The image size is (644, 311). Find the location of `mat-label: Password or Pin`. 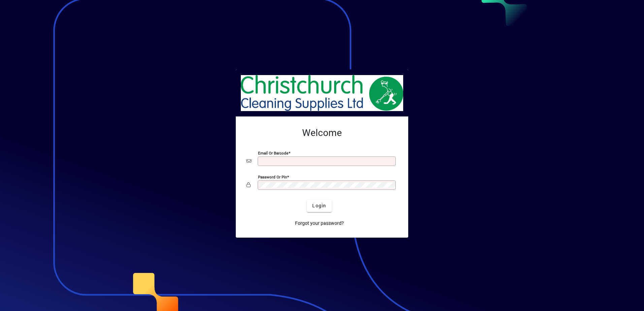

mat-label: Password or Pin is located at coordinates (273, 177).